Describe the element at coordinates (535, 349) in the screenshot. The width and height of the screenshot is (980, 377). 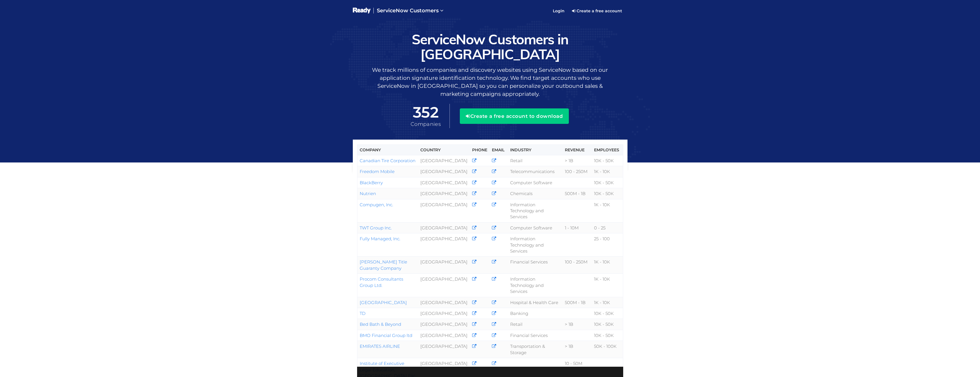
I see `td: Transportation & Storage` at that location.